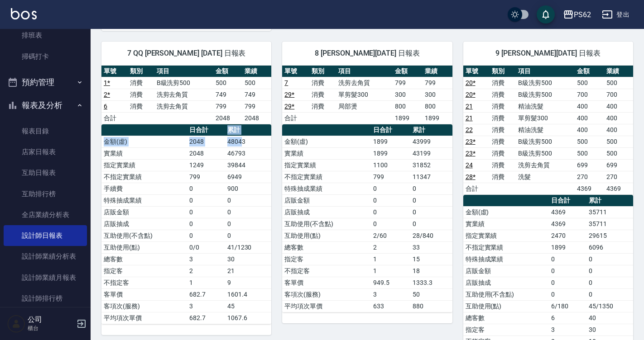 The height and width of the screenshot is (340, 644). I want to click on button: PS62, so click(577, 15).